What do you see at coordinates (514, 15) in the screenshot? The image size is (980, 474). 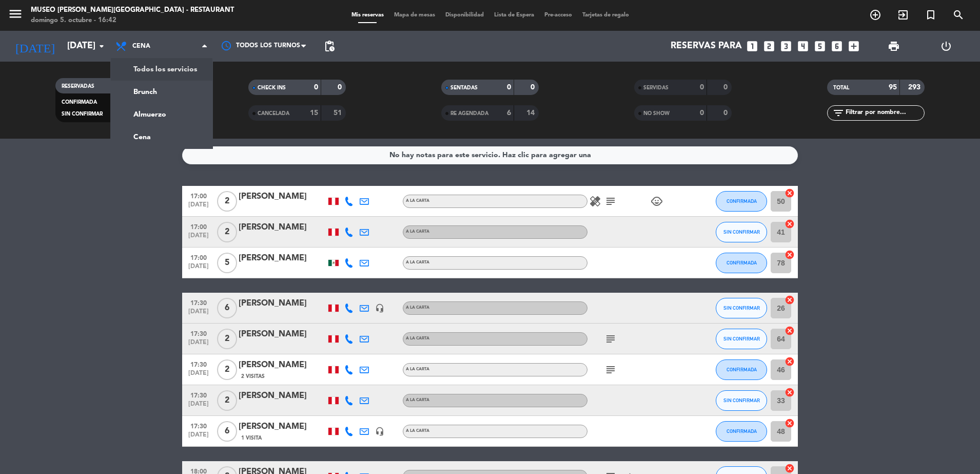 I see `span: Lista de Espera` at bounding box center [514, 15].